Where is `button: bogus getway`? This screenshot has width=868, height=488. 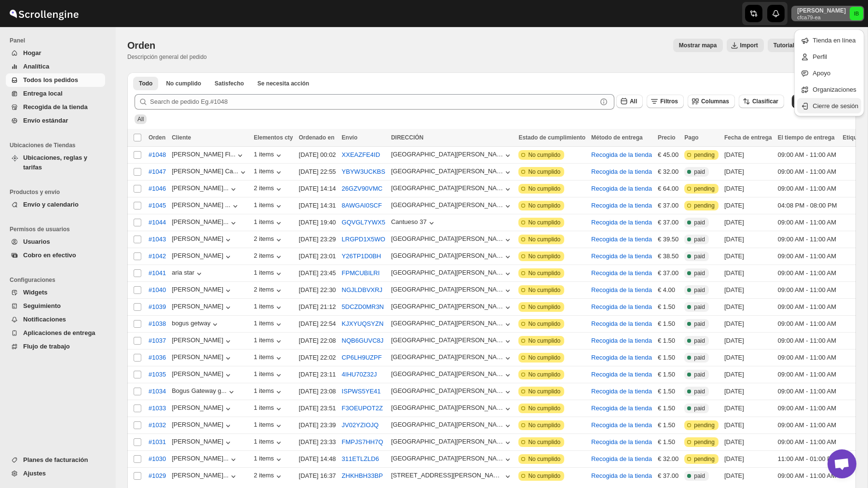
button: bogus getway is located at coordinates (196, 324).